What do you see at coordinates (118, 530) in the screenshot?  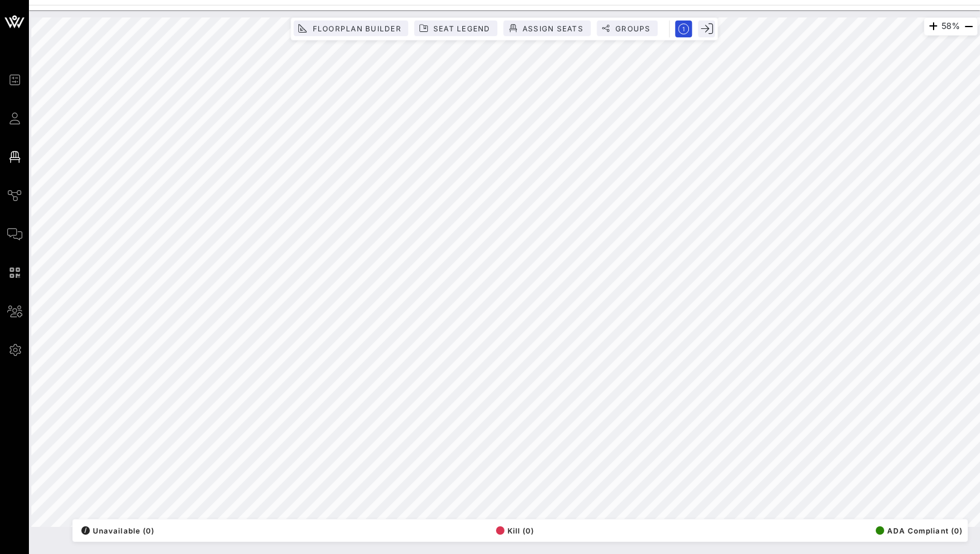 I see `span: Unavailable (0)` at bounding box center [118, 530].